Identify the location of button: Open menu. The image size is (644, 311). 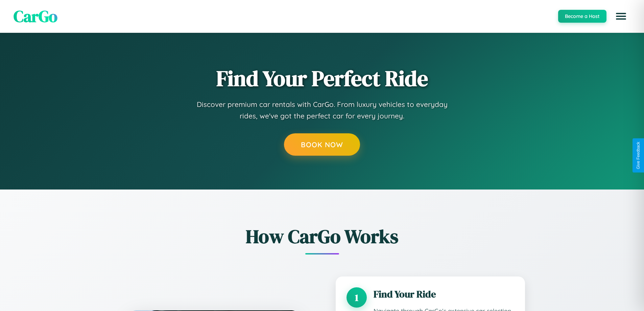
(621, 17).